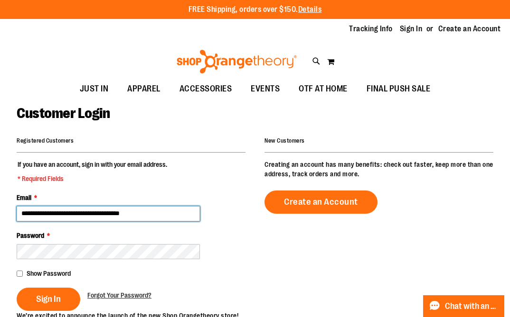 The width and height of the screenshot is (510, 317). Describe the element at coordinates (255, 9) in the screenshot. I see `p: FREE Shipping, orders over $150.` at that location.